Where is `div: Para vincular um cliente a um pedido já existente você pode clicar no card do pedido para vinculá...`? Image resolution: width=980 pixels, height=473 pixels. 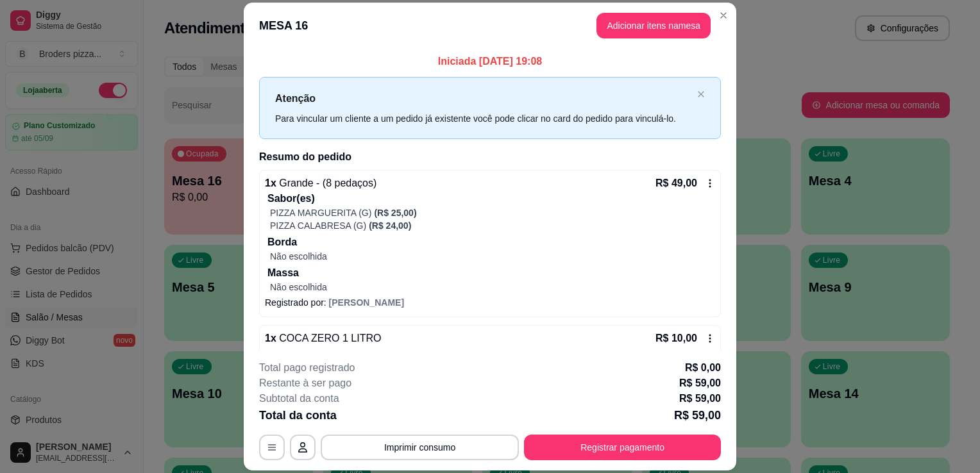 div: Para vincular um cliente a um pedido já existente você pode clicar no card do pedido para vinculá... is located at coordinates (484, 119).